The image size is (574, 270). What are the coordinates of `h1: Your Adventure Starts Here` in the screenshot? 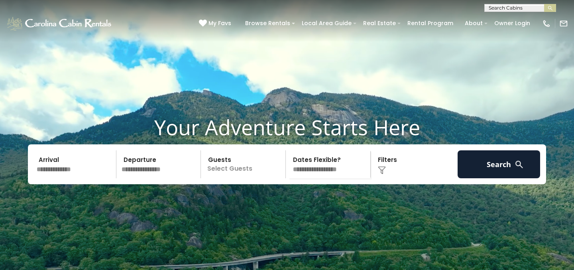 It's located at (287, 127).